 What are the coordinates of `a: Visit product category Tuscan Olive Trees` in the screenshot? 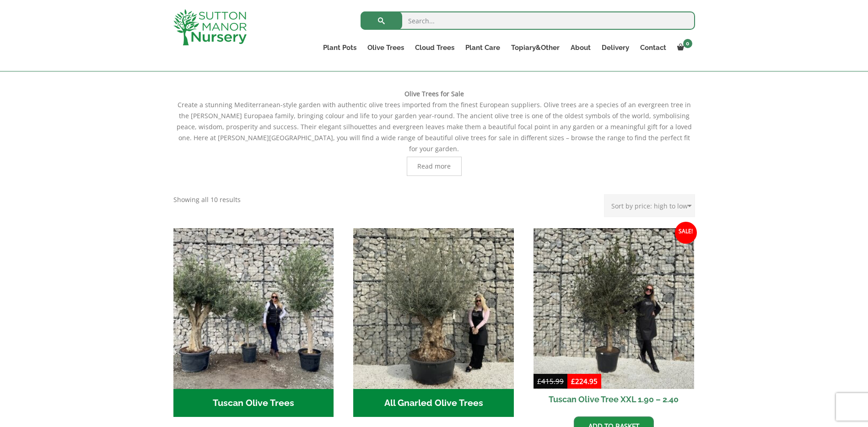 It's located at (254, 322).